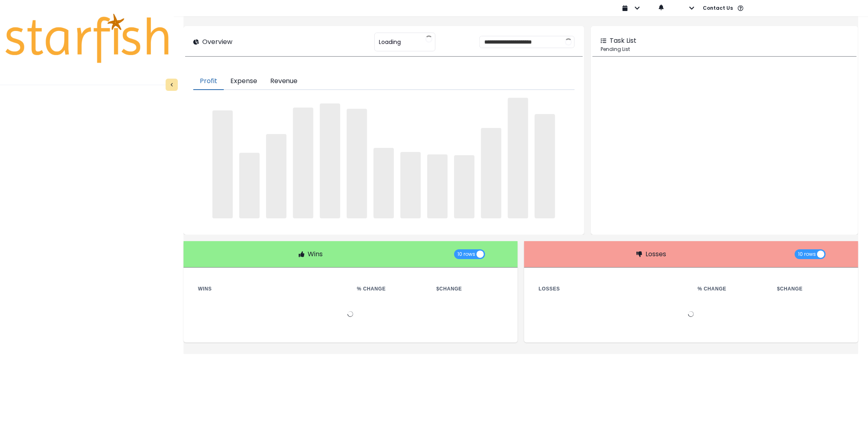 The width and height of the screenshot is (868, 431). Describe the element at coordinates (315, 254) in the screenshot. I see `p: Wins` at that location.